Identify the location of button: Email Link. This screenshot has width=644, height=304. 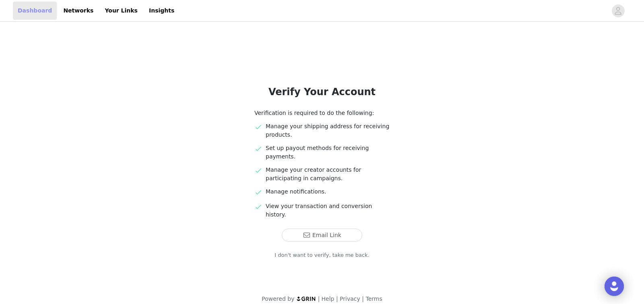
(322, 235).